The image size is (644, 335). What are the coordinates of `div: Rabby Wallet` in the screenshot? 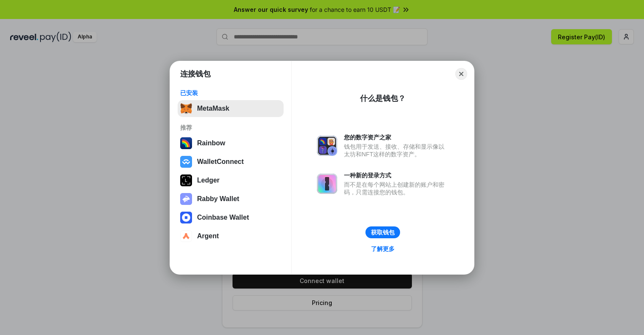 It's located at (218, 198).